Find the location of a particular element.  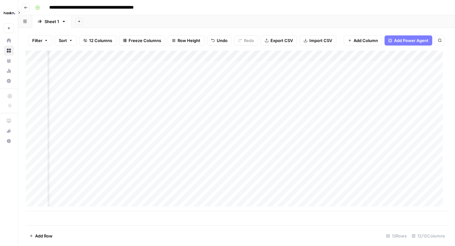

span: 12 Columns is located at coordinates (100, 40).